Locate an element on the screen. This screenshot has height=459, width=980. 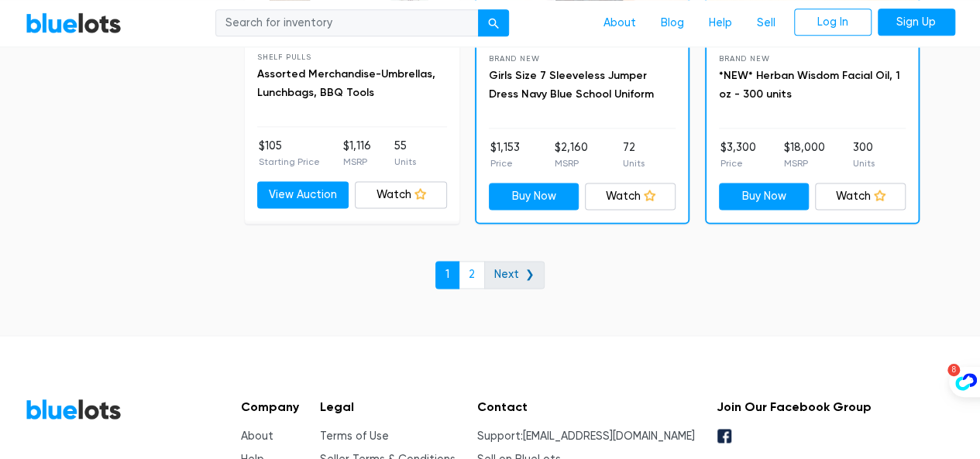
a: View Auction is located at coordinates (303, 195).